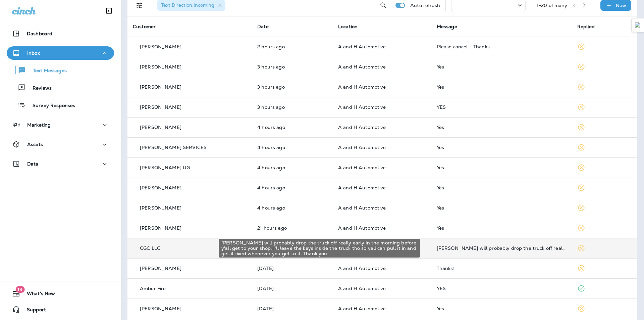  What do you see at coordinates (60, 164) in the screenshot?
I see `button: Data` at bounding box center [60, 164].